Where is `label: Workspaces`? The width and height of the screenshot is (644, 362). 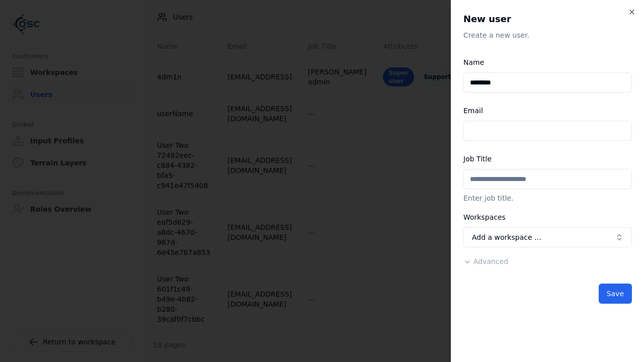
label: Workspaces is located at coordinates (485, 217).